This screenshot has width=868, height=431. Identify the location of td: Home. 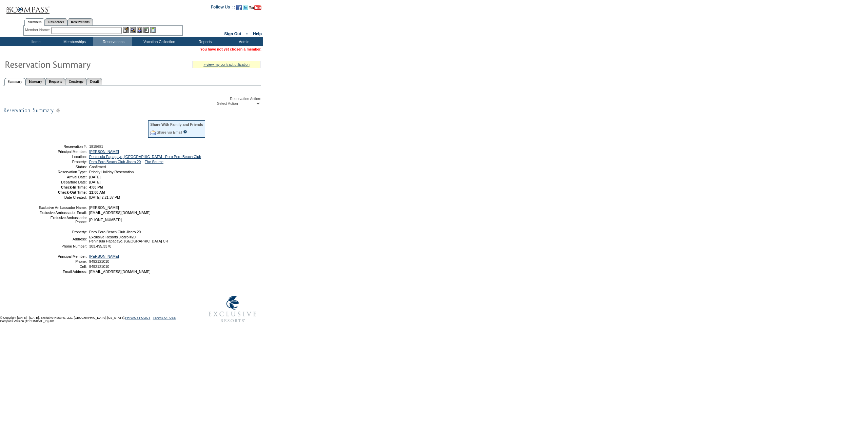
(35, 41).